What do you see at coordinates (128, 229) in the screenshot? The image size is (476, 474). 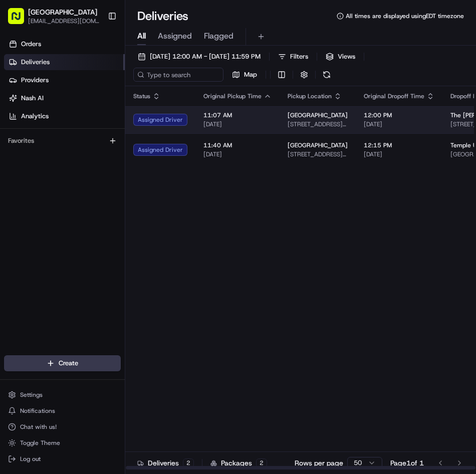 I see `span: API Documentation` at bounding box center [128, 229].